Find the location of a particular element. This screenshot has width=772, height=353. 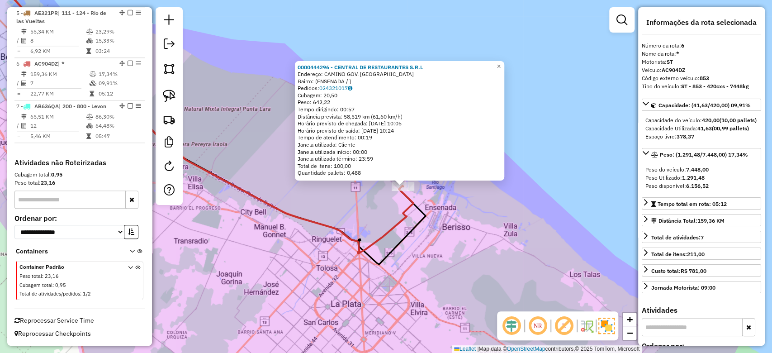

h4: Informações da rota selecionada is located at coordinates (701, 22).